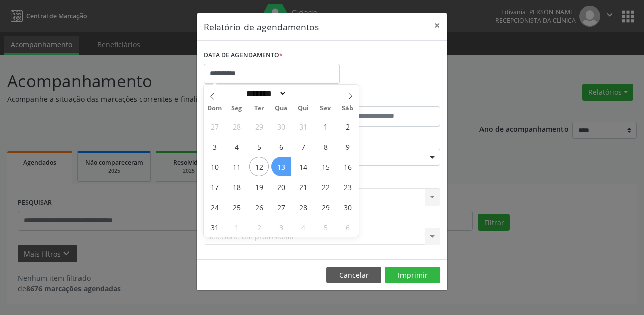  Describe the element at coordinates (258, 146) in the screenshot. I see `span: Agosto 5, 2025` at that location.